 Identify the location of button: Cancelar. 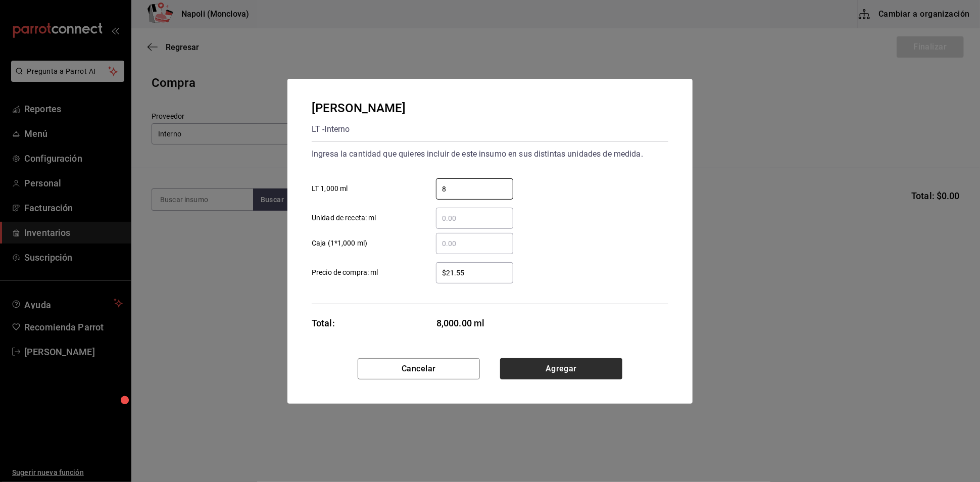
(419, 368).